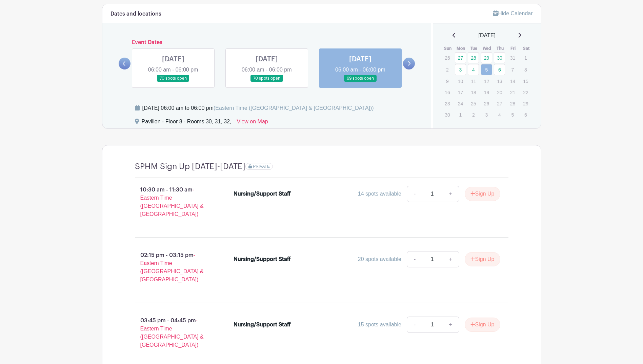  Describe the element at coordinates (174, 202) in the screenshot. I see `p: 10:30 am - 11:30 am` at that location.